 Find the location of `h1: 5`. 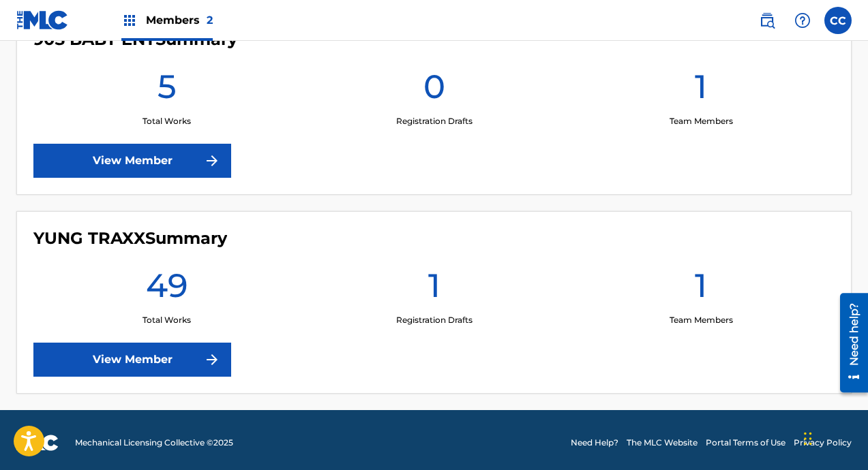

h1: 5 is located at coordinates (167, 91).